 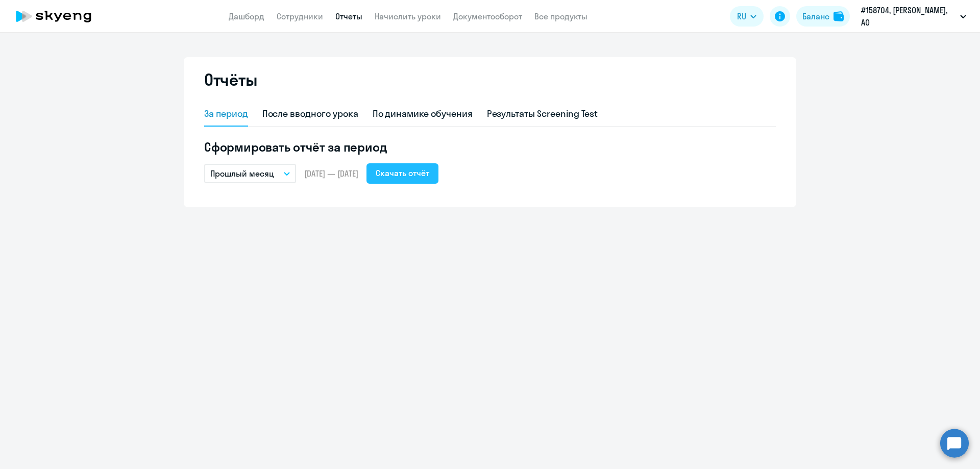 What do you see at coordinates (823, 17) in the screenshot?
I see `button: Балансbalance` at bounding box center [823, 17].